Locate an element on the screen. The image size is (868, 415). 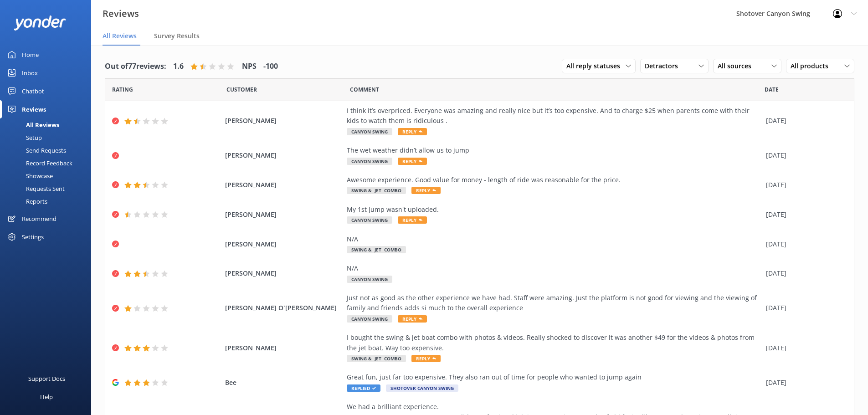
span: All reply statuses is located at coordinates (596, 66).